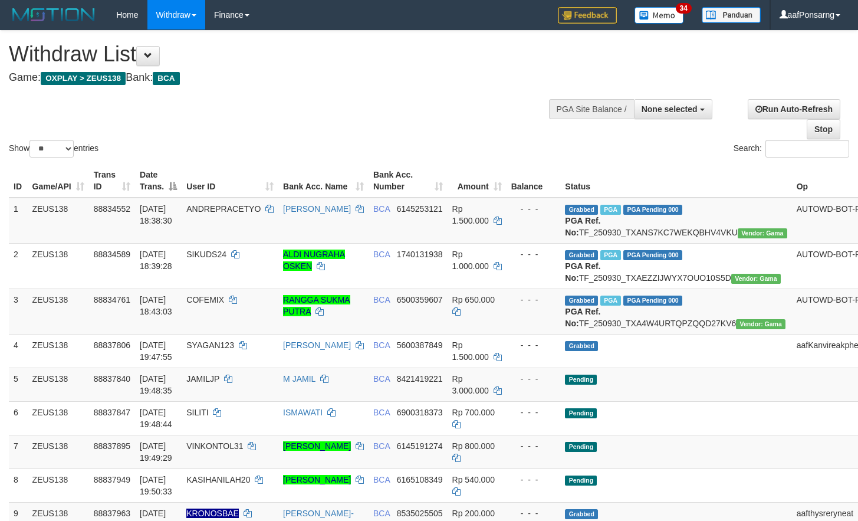  What do you see at coordinates (112, 378) in the screenshot?
I see `span: 88837840` at bounding box center [112, 378].